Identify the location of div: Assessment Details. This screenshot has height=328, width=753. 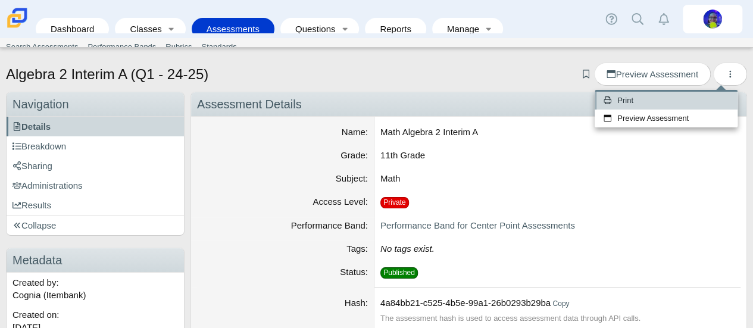
(468, 104).